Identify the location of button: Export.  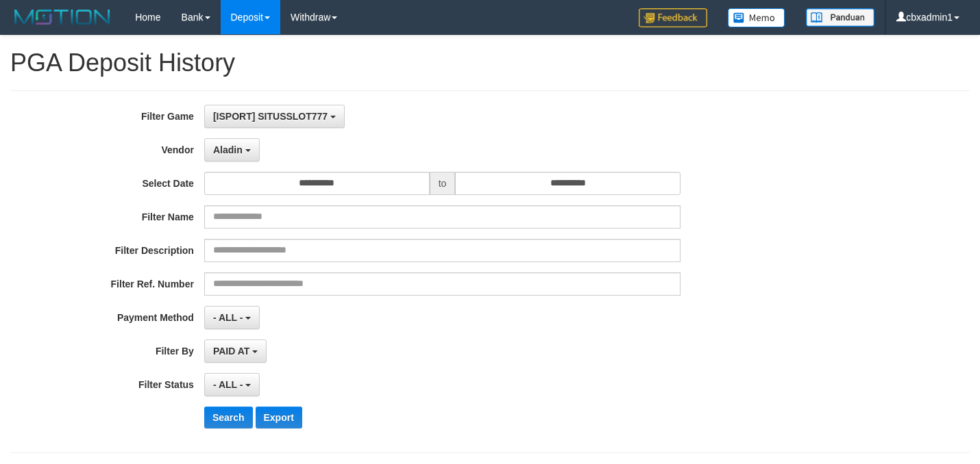
(279, 418).